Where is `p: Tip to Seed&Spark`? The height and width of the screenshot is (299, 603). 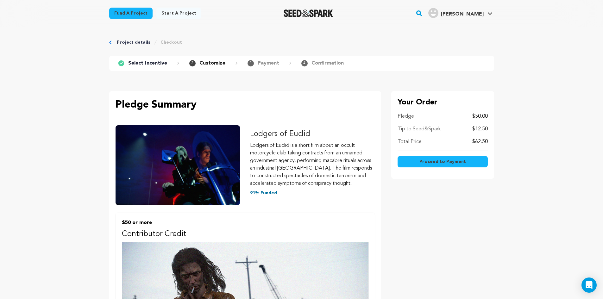
p: Tip to Seed&Spark is located at coordinates (419, 129).